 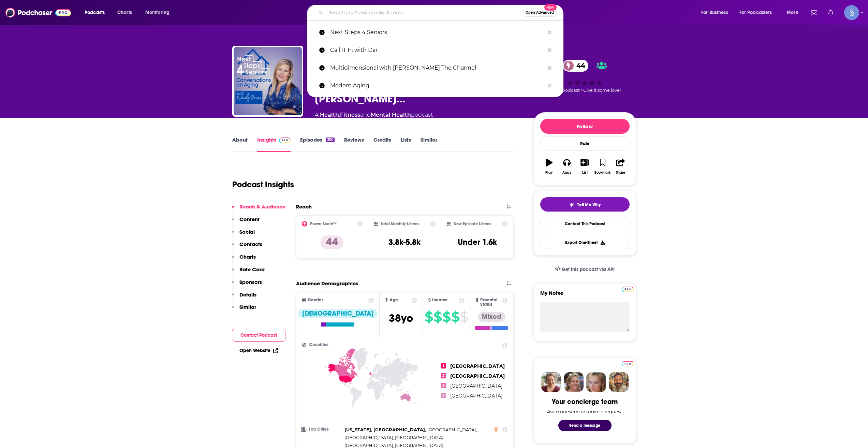 I want to click on span: and, so click(x=365, y=114).